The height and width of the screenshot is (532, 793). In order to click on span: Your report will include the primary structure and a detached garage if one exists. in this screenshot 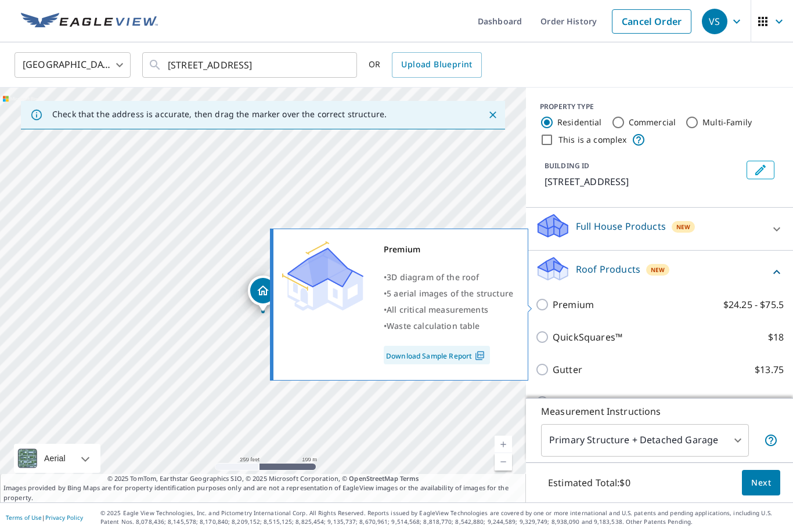, I will do `click(771, 441)`.